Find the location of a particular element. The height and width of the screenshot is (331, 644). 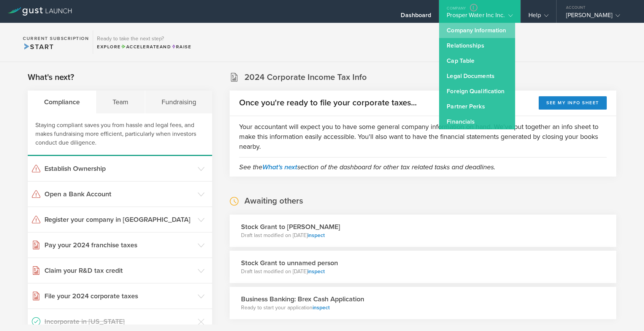

h2: Current Subscription is located at coordinates (56, 39).